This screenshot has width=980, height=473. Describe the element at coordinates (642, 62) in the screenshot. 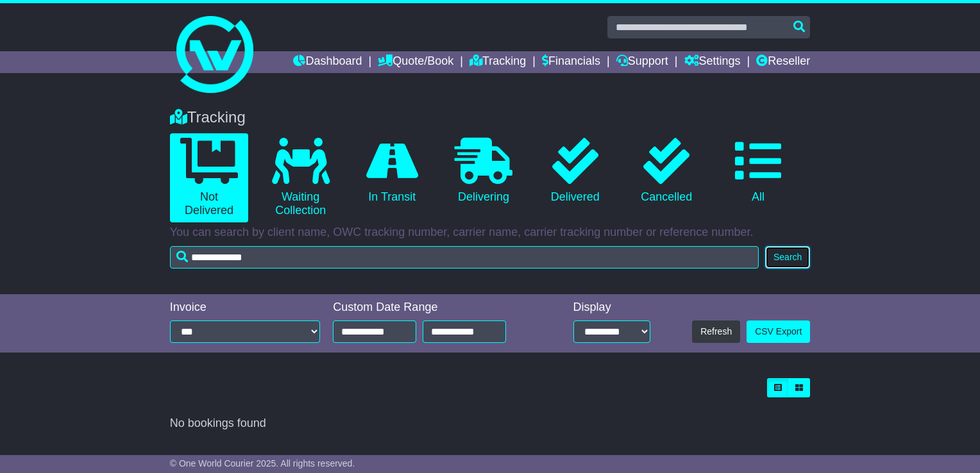

I see `a: Support` at that location.